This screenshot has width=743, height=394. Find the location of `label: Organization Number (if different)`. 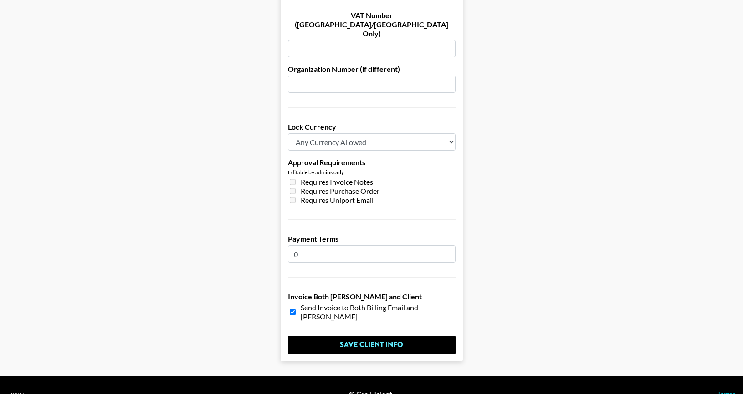

label: Organization Number (if different) is located at coordinates (372, 69).